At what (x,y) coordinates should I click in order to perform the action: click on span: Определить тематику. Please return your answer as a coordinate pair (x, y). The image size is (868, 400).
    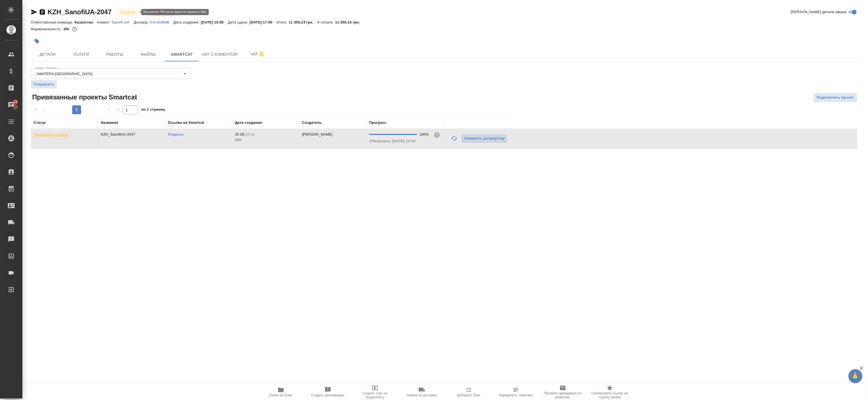
    Looking at the image, I should click on (515, 395).